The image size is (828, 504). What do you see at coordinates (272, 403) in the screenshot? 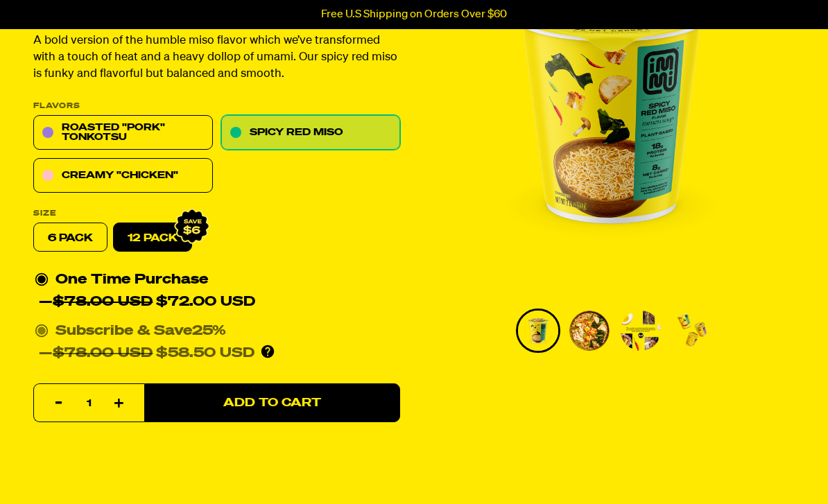
I see `span: Add to Cart` at bounding box center [272, 403].